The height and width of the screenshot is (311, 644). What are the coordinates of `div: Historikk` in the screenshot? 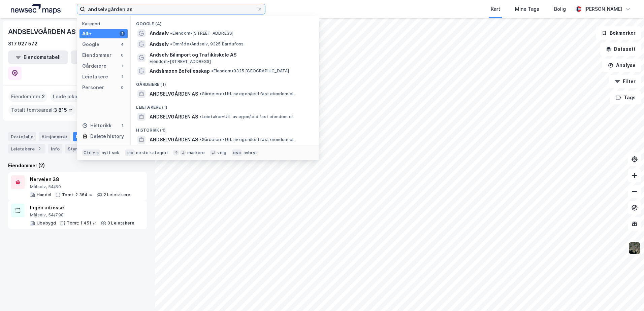 It's located at (97, 125).